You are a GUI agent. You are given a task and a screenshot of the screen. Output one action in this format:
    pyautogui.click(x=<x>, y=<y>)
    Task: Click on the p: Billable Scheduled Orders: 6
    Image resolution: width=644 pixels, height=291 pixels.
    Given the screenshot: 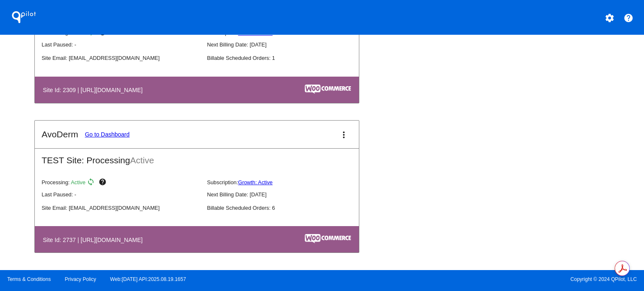 What is the action you would take?
    pyautogui.click(x=286, y=208)
    